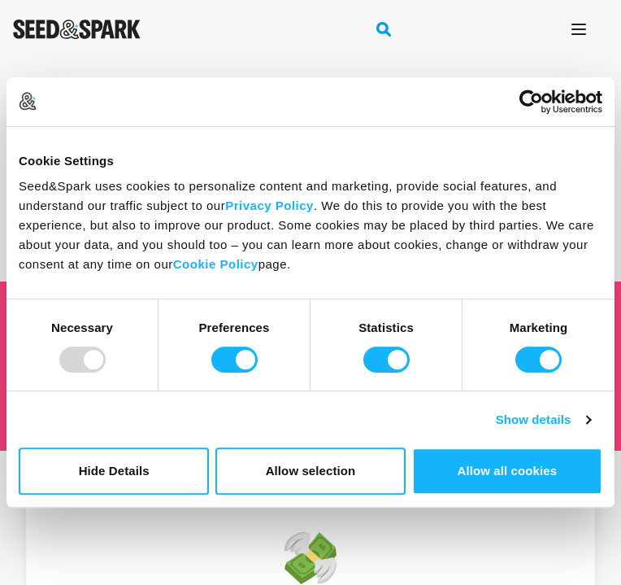 The height and width of the screenshot is (585, 621). What do you see at coordinates (531, 102) in the screenshot?
I see `a: Usercentrics Cookiebot - opens in a new window` at bounding box center [531, 102].